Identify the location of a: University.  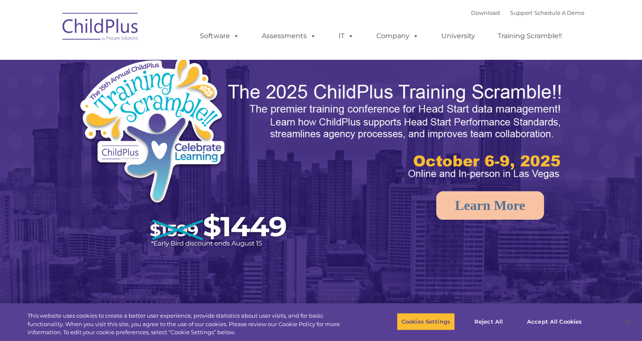
(458, 36).